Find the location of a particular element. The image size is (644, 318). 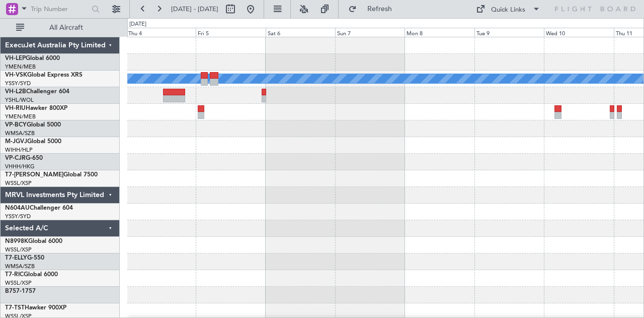

a: WIHH/HLP is located at coordinates (18, 150).